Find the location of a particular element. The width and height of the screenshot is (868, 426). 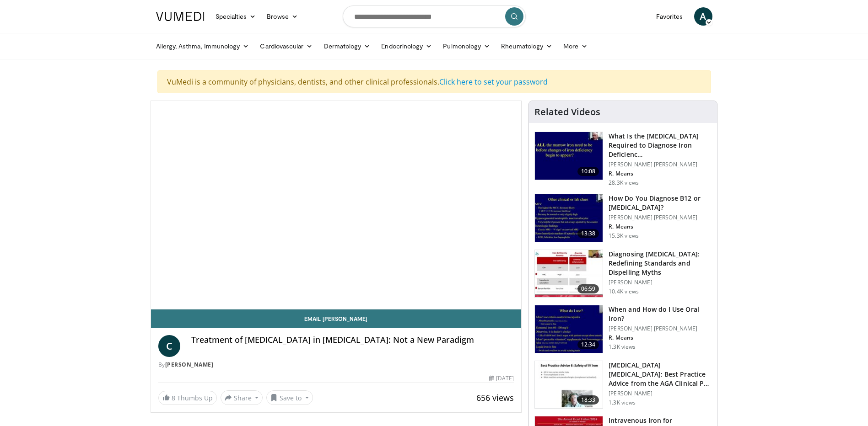

a: Rheumatology is located at coordinates (527, 47).